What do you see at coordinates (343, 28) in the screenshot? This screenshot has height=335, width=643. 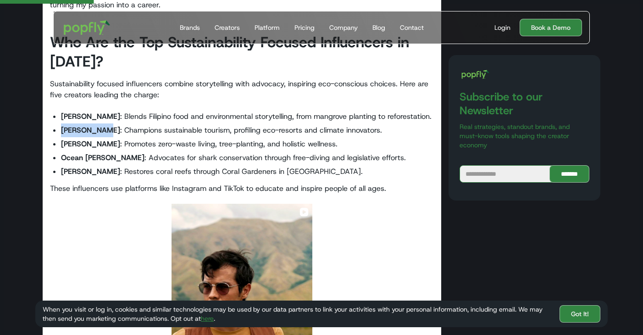 I see `div: Company` at bounding box center [343, 28].